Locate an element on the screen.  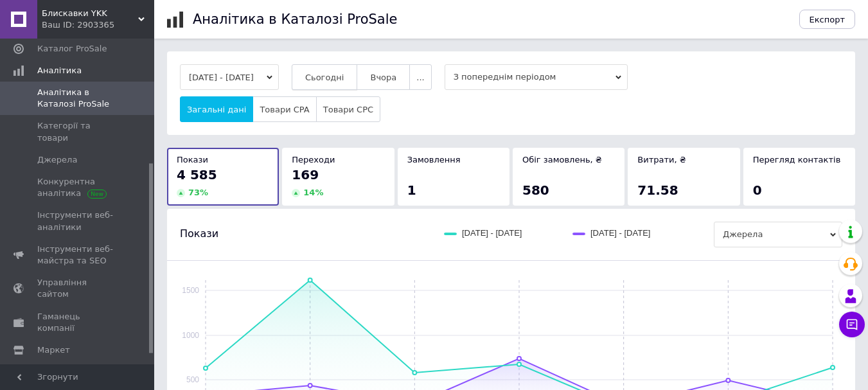
span: 0 is located at coordinates (758, 190).